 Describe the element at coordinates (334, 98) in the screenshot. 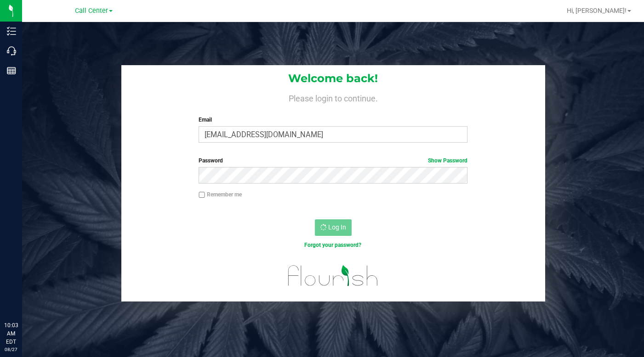

I see `h4: Please login to continue.` at that location.